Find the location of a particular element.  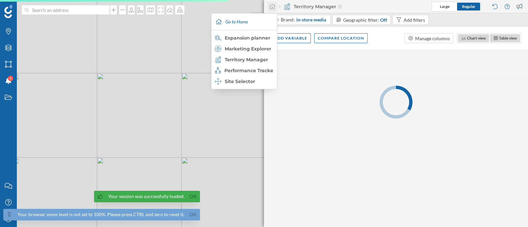

span: Assistance is located at coordinates (26, 8).